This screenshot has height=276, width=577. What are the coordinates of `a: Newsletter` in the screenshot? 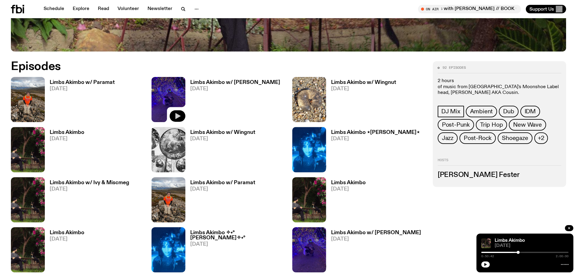 It's located at (160, 9).